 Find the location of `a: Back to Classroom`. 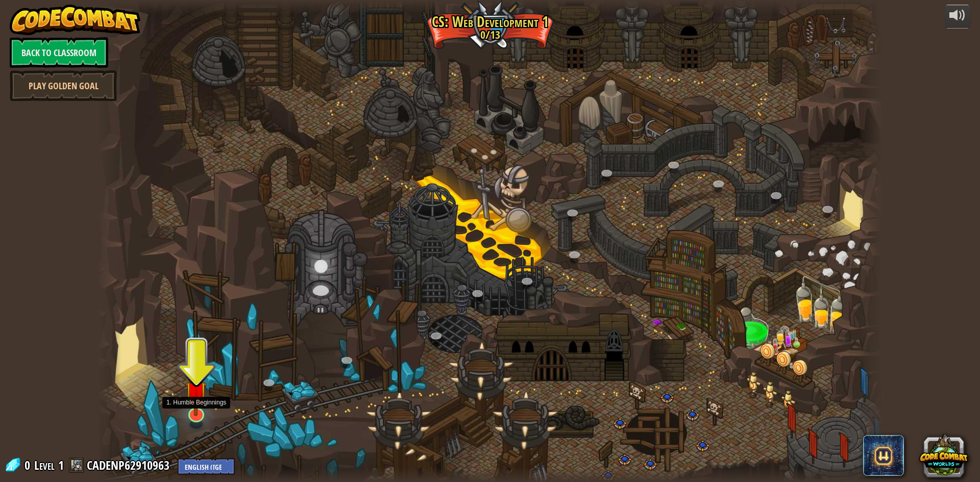

a: Back to Classroom is located at coordinates (59, 53).